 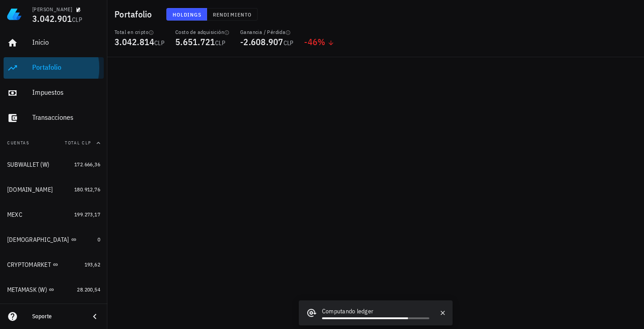 I want to click on div: Inicio, so click(x=66, y=42).